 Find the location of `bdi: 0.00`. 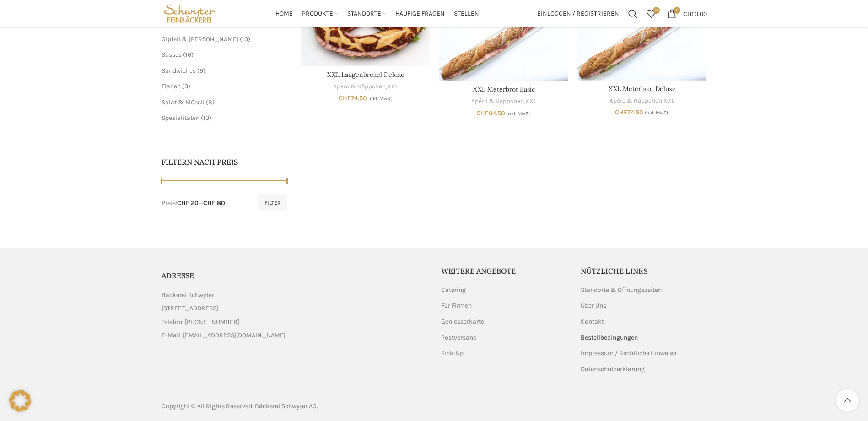

bdi: 0.00 is located at coordinates (696, 13).